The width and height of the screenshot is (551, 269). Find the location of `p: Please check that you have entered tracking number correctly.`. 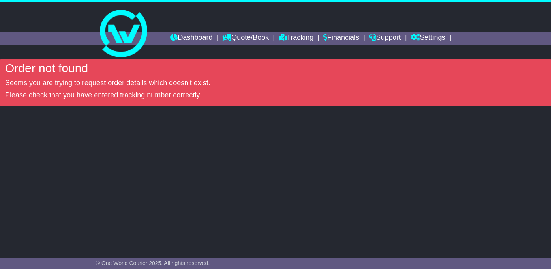

p: Please check that you have entered tracking number correctly. is located at coordinates (276, 96).